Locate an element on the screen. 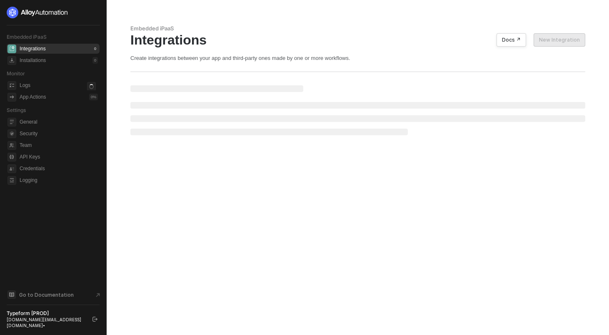  button: Docs ↗ is located at coordinates (511, 40).